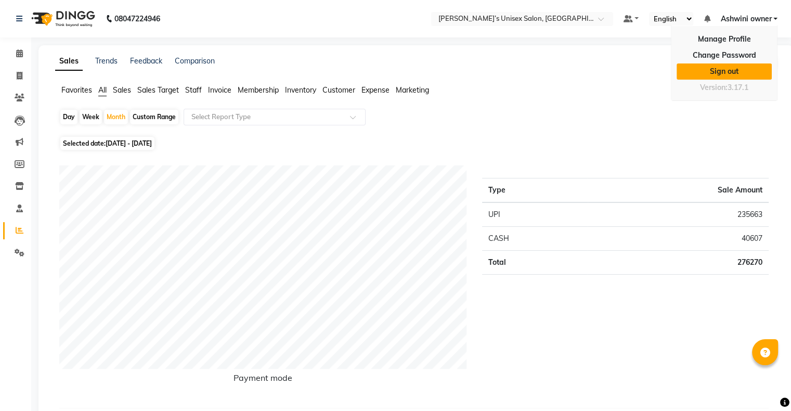 Image resolution: width=791 pixels, height=411 pixels. Describe the element at coordinates (263, 379) in the screenshot. I see `h6: Payment mode` at that location.